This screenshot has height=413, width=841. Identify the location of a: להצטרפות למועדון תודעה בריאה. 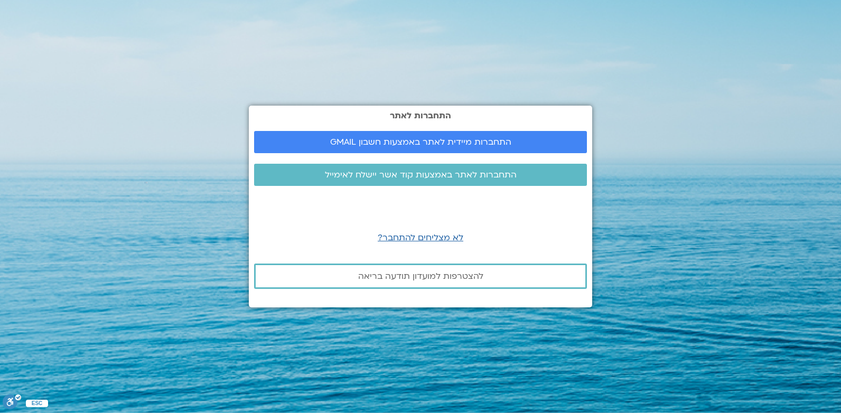
(420, 276).